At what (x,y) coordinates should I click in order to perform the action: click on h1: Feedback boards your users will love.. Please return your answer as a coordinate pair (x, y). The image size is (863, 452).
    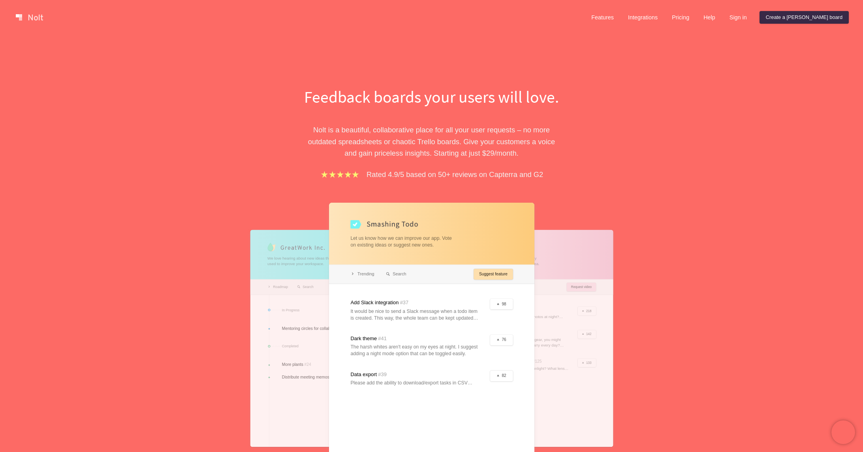
    Looking at the image, I should click on (431, 97).